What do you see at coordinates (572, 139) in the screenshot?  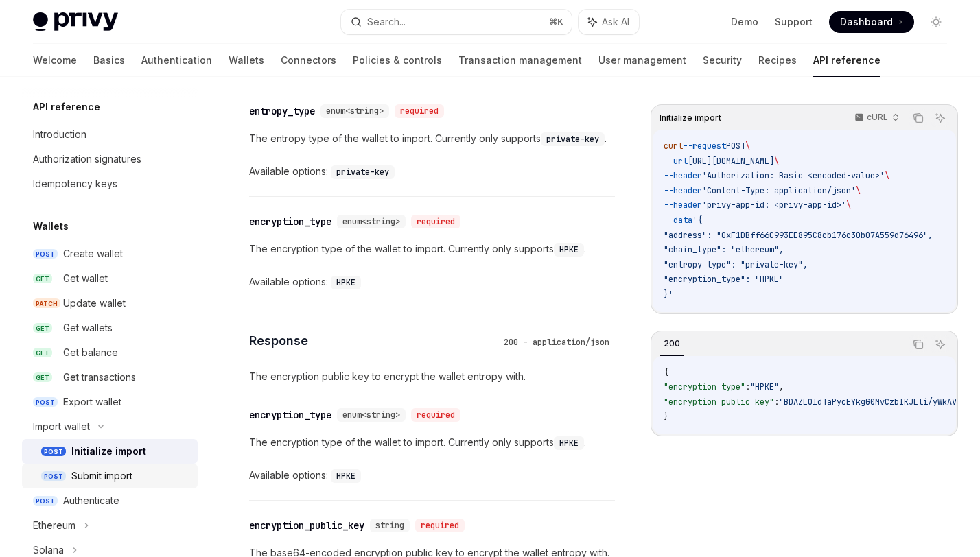 I see `span: private-key` at bounding box center [572, 139].